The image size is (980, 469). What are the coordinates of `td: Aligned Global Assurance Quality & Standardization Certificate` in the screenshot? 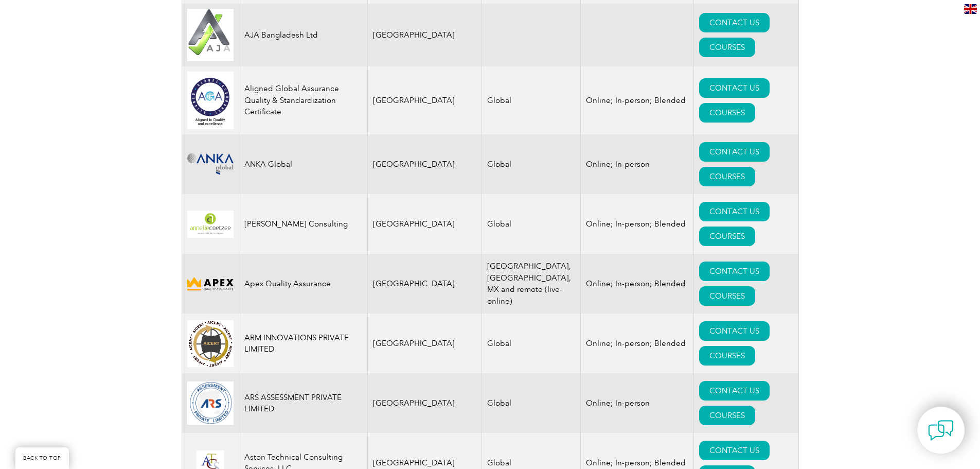 It's located at (303, 101).